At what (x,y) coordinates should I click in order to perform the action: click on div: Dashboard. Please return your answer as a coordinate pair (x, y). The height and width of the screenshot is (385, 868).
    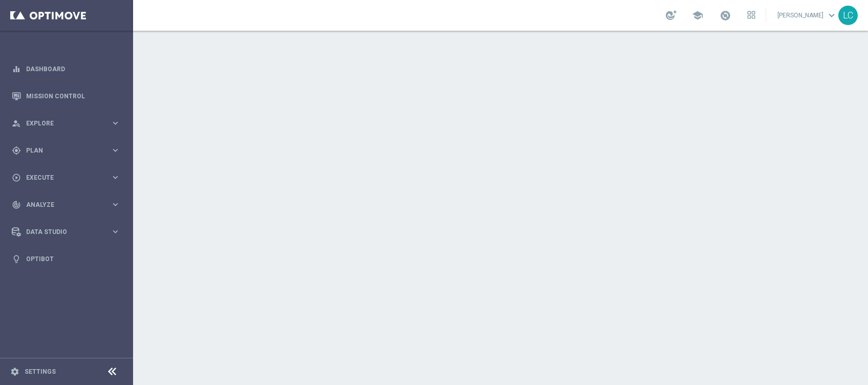
    Looking at the image, I should click on (66, 69).